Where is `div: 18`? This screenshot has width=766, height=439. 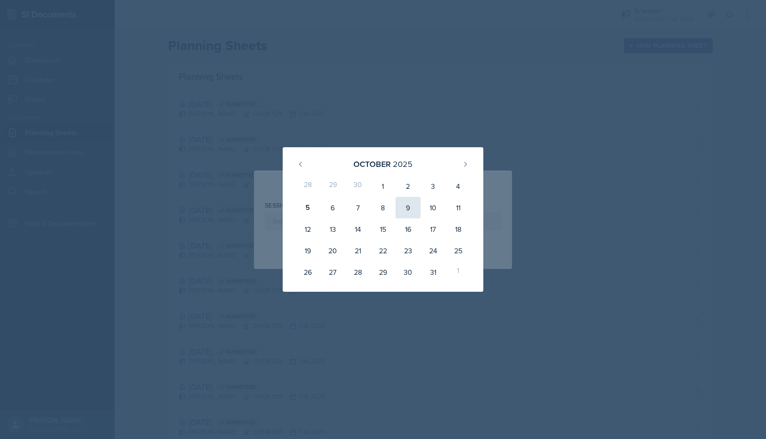
div: 18 is located at coordinates (458, 229).